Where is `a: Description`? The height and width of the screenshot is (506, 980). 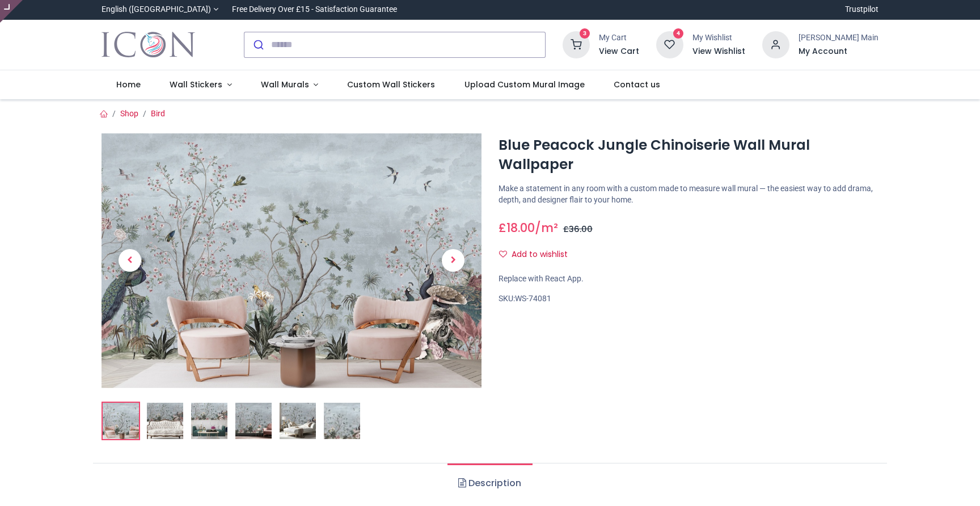 a: Description is located at coordinates (490, 483).